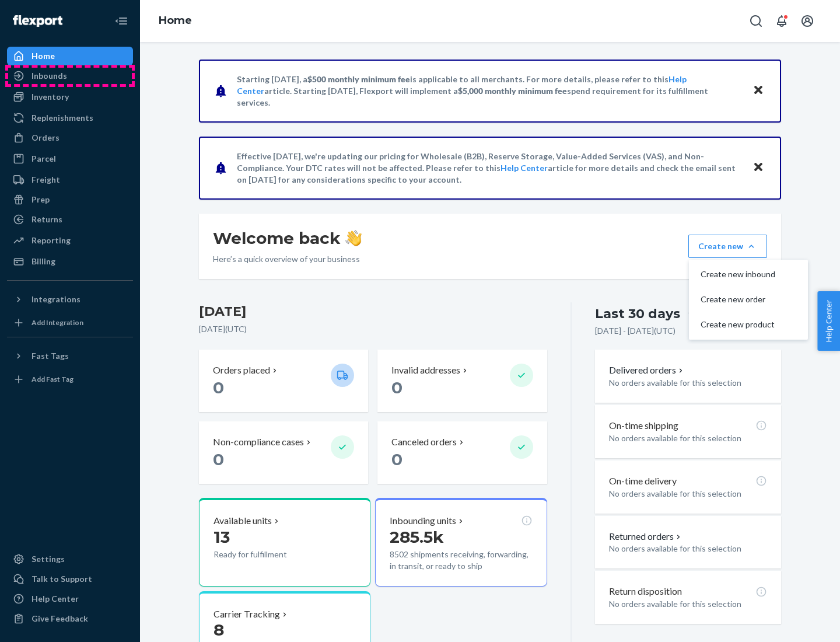 The width and height of the screenshot is (840, 642). What do you see at coordinates (748, 325) in the screenshot?
I see `button: Create new product` at bounding box center [748, 325].